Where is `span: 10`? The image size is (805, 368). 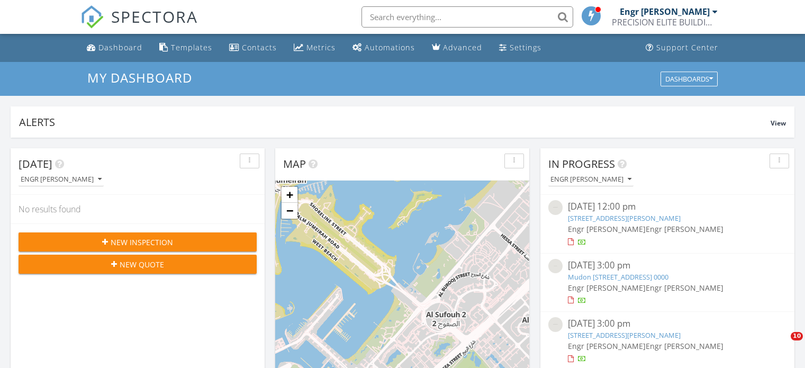 span: 10 is located at coordinates (796, 336).